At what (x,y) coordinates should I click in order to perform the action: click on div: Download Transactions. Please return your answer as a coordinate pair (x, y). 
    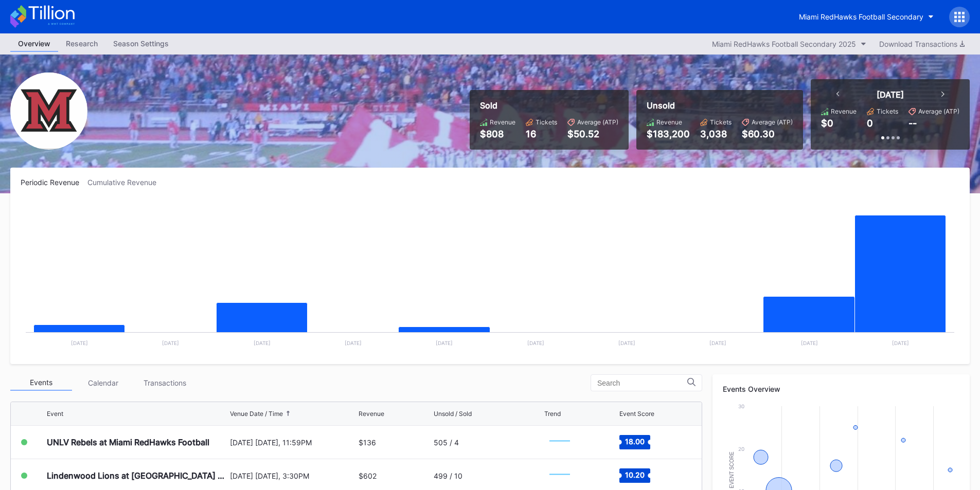
    Looking at the image, I should click on (922, 44).